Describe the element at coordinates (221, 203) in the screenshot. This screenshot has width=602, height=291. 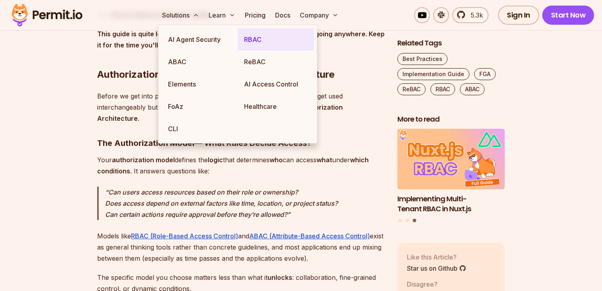
I see `em: Can users access resources based on their role or ownership? Does access depend on external facto...` at that location.